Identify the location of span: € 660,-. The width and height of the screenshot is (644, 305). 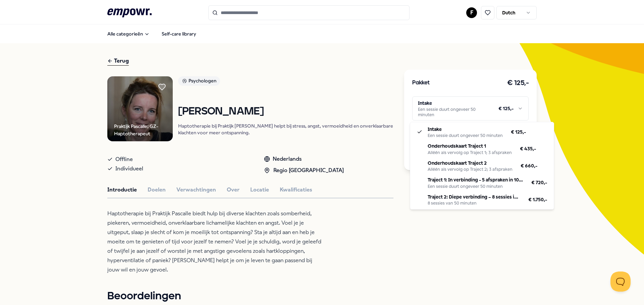
(529, 166).